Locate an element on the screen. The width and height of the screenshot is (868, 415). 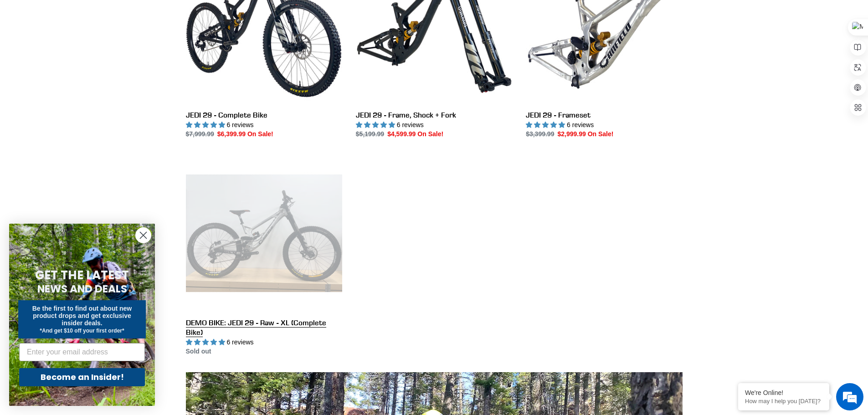
div: We're Online! is located at coordinates (784, 392).